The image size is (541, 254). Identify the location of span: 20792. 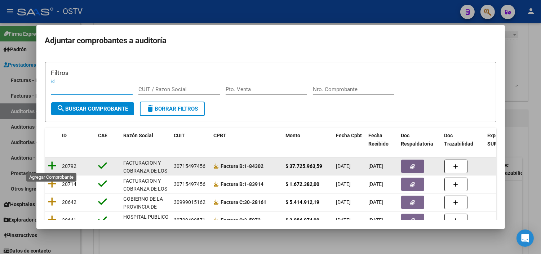
(70, 166).